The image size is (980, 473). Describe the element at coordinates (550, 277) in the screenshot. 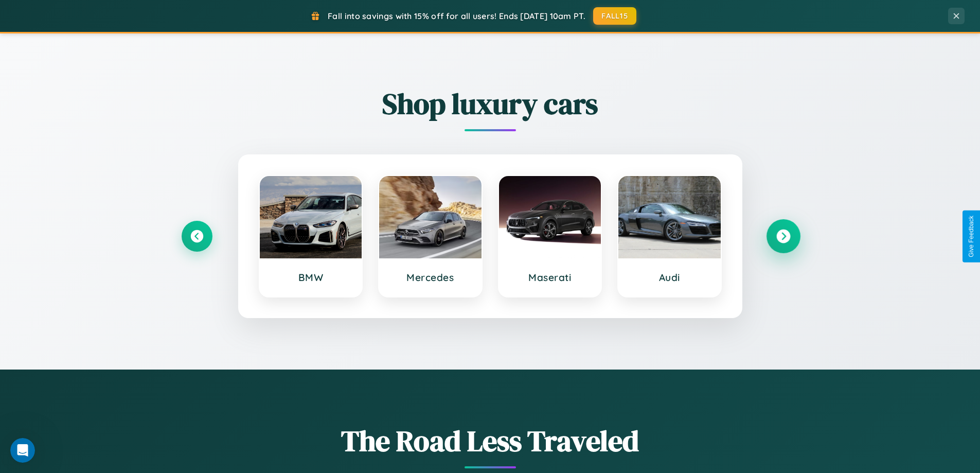

I see `h3: Maserati` at that location.